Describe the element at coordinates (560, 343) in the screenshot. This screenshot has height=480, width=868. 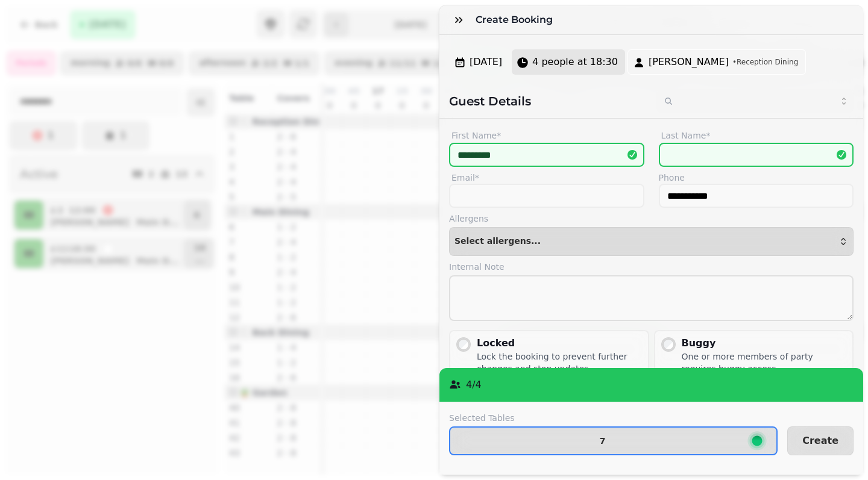
I see `div: Locked` at that location.